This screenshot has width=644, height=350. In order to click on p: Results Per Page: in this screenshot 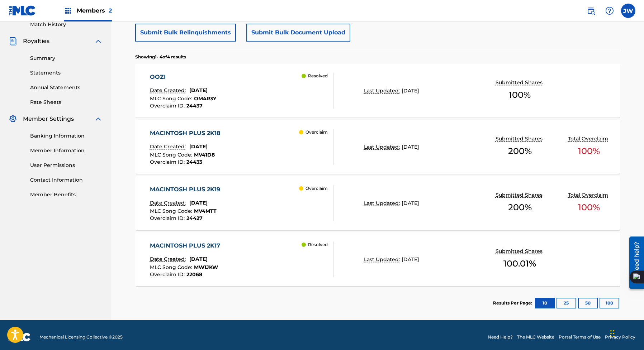, I will do `click(514, 303)`.